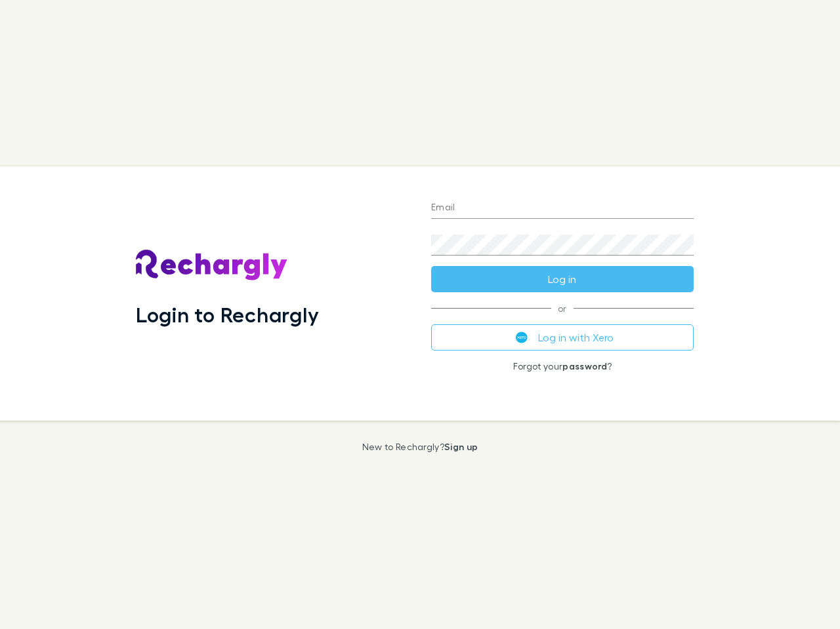  Describe the element at coordinates (522, 337) in the screenshot. I see `img: Xero's logo` at that location.